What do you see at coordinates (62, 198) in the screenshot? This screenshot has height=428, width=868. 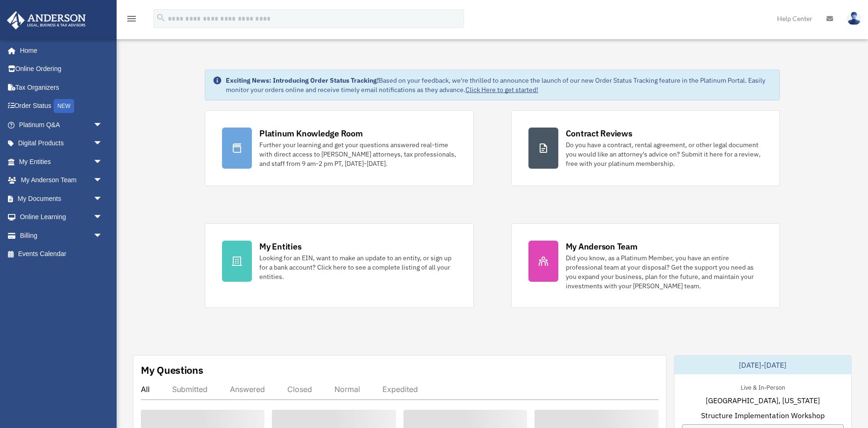 I see `a: My Documentsarrow_drop_down` at bounding box center [62, 198].